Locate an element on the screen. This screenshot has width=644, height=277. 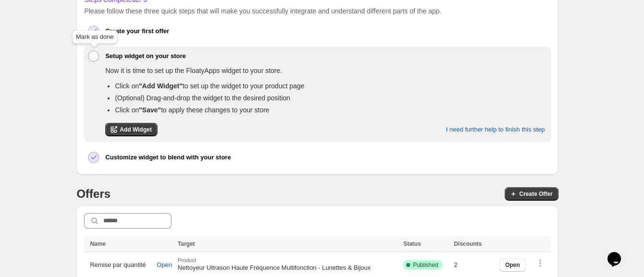
a: Add Widget is located at coordinates (131, 130).